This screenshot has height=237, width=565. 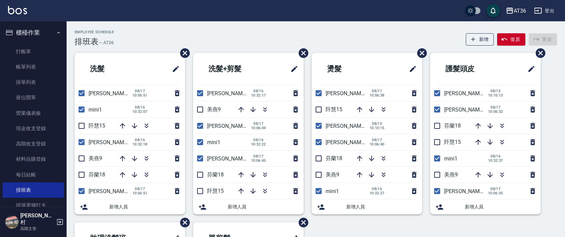 What do you see at coordinates (33, 190) in the screenshot?
I see `a: 排班表` at bounding box center [33, 190].